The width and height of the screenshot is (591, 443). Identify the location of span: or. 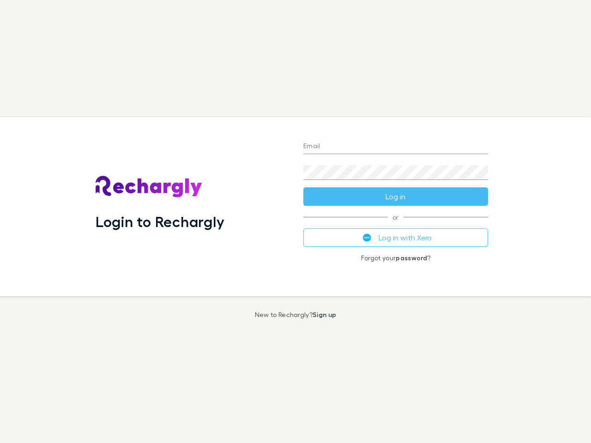
(396, 217).